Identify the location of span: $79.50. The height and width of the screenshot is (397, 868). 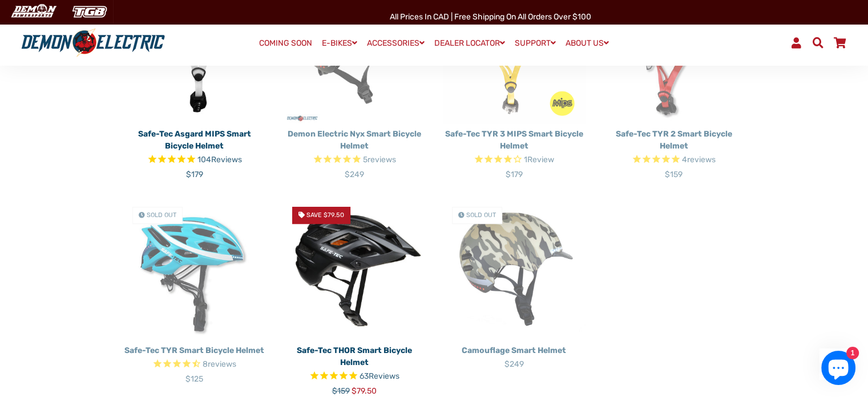
(364, 391).